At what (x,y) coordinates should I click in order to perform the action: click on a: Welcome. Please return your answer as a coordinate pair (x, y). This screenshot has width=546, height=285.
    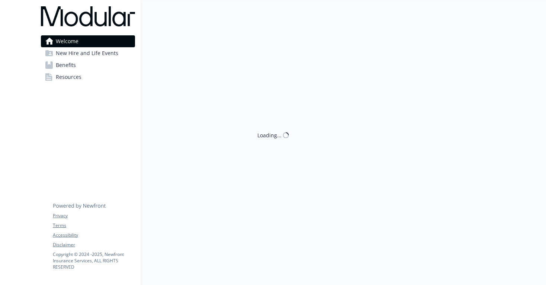
    Looking at the image, I should click on (88, 41).